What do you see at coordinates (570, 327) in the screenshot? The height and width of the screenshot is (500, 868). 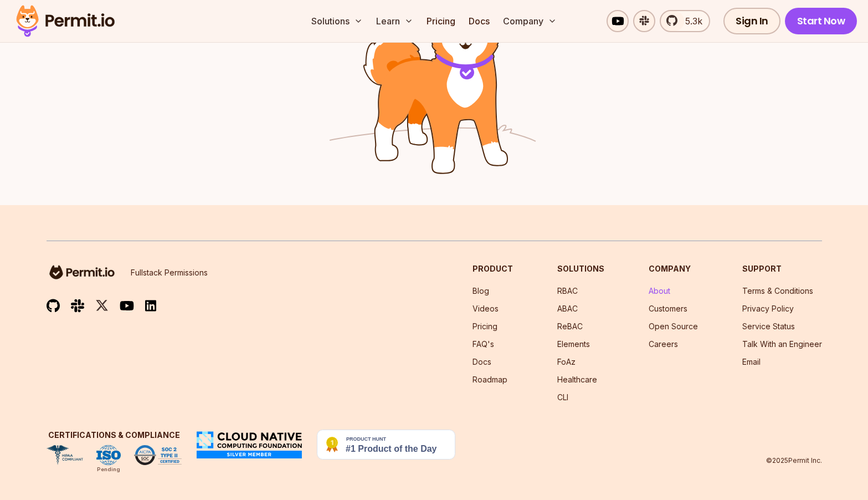 I see `a: ReBAC` at bounding box center [570, 327].